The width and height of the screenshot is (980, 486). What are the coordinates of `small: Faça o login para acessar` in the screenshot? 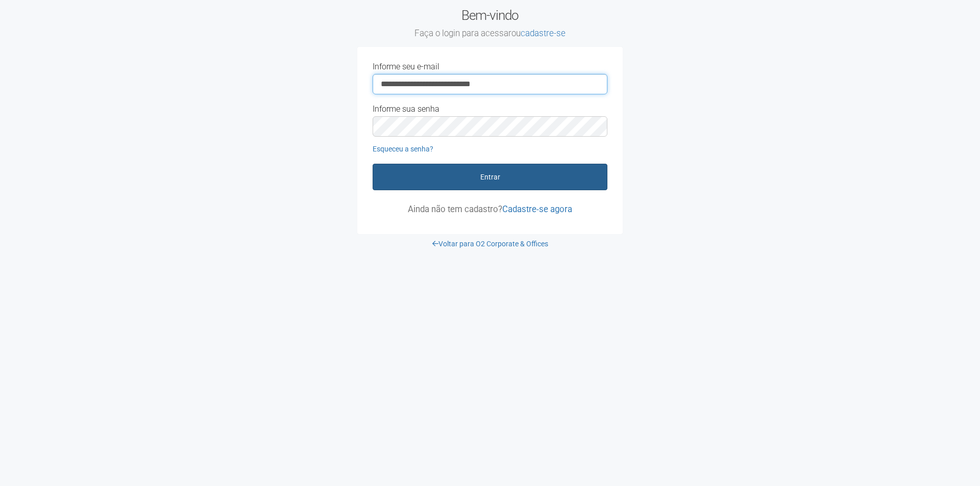 It's located at (490, 34).